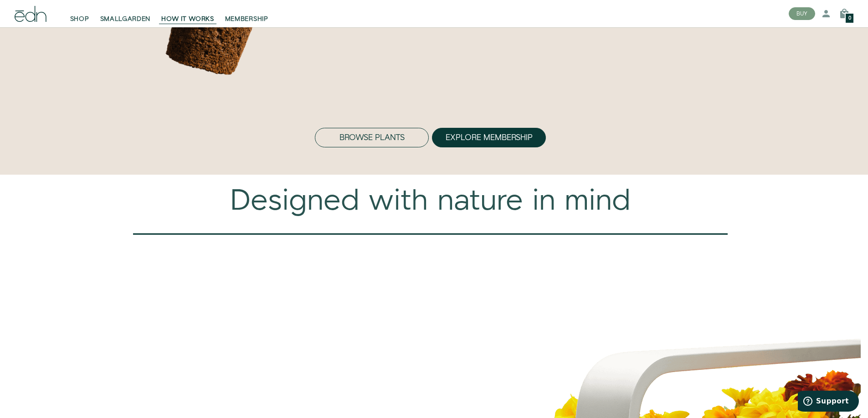 This screenshot has height=418, width=868. Describe the element at coordinates (187, 13) in the screenshot. I see `a: HOW IT WORKS` at that location.